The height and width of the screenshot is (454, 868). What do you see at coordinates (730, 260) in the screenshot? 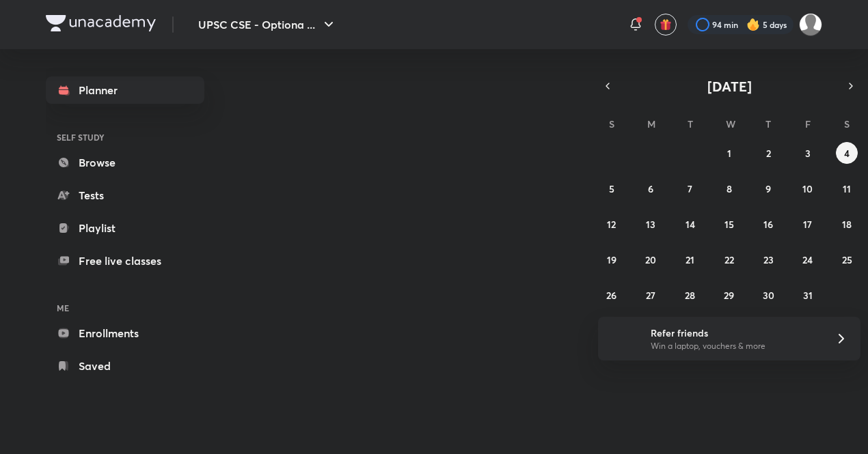
I see `abbr: October 22, 2025` at bounding box center [730, 260].